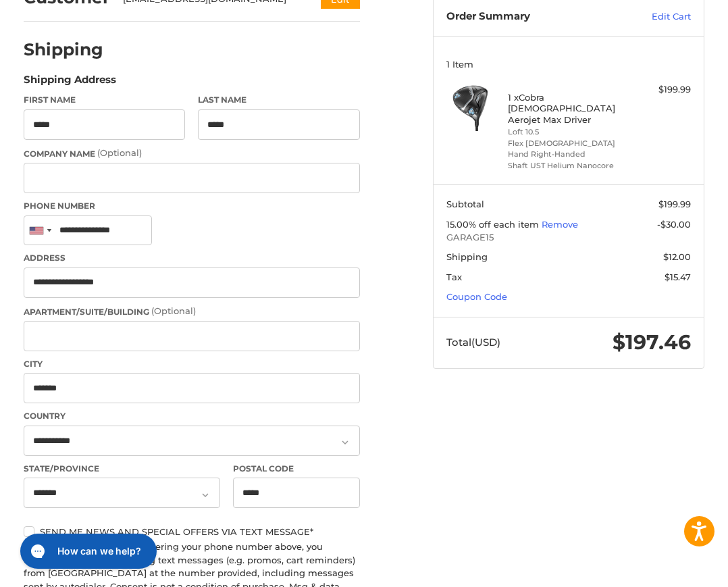  I want to click on label: City, so click(192, 364).